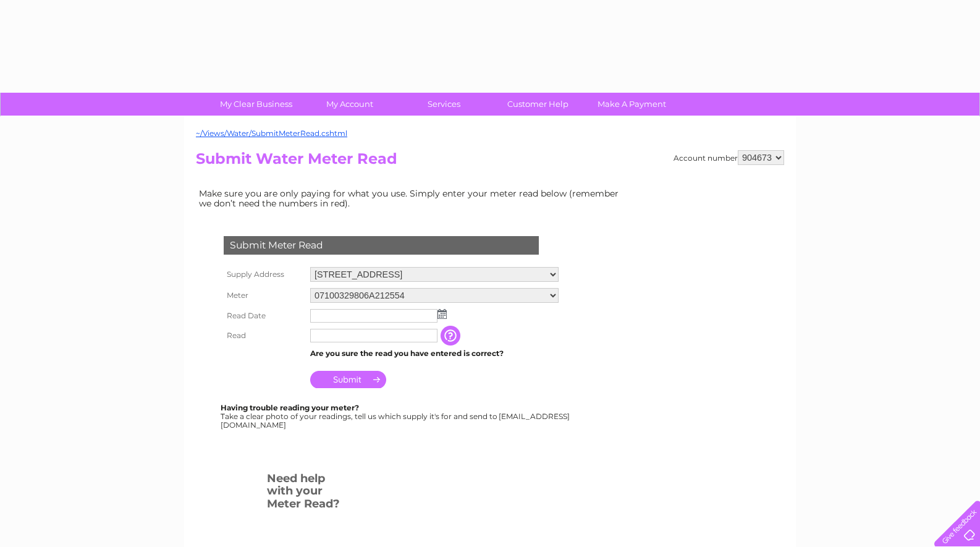  Describe the element at coordinates (264, 274) in the screenshot. I see `th: Supply Address` at that location.